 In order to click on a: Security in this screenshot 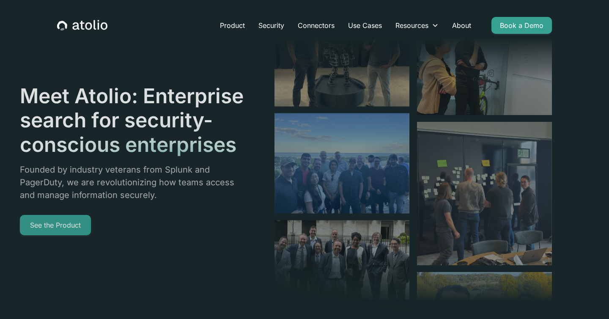, I will do `click(271, 25)`.